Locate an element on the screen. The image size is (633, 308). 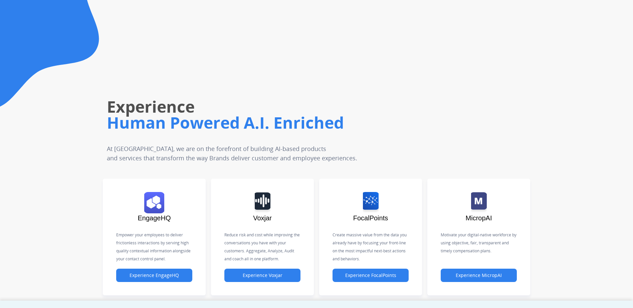
button: Experience MicropAI is located at coordinates (479, 276).